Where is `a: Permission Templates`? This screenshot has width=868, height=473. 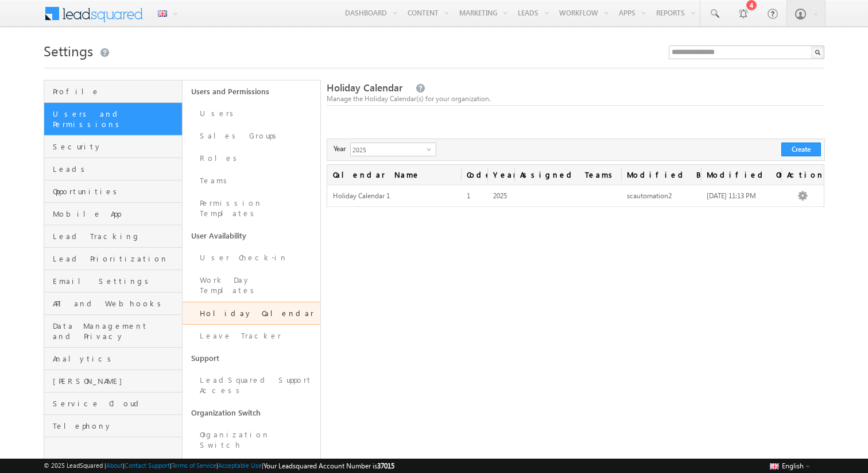 a: Permission Templates is located at coordinates (251, 208).